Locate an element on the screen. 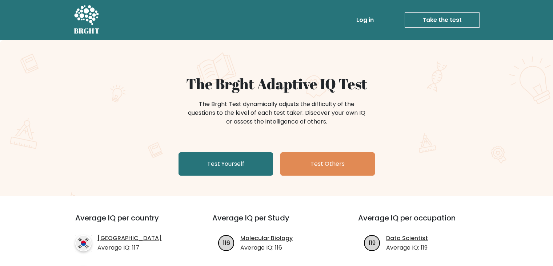 The image size is (553, 266). text: 116 is located at coordinates (227, 242).